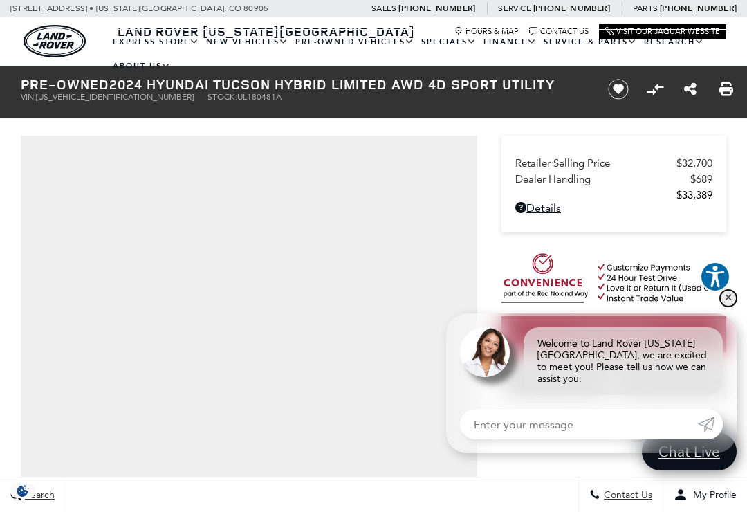 The width and height of the screenshot is (747, 512). Describe the element at coordinates (614, 208) in the screenshot. I see `a: Details` at that location.